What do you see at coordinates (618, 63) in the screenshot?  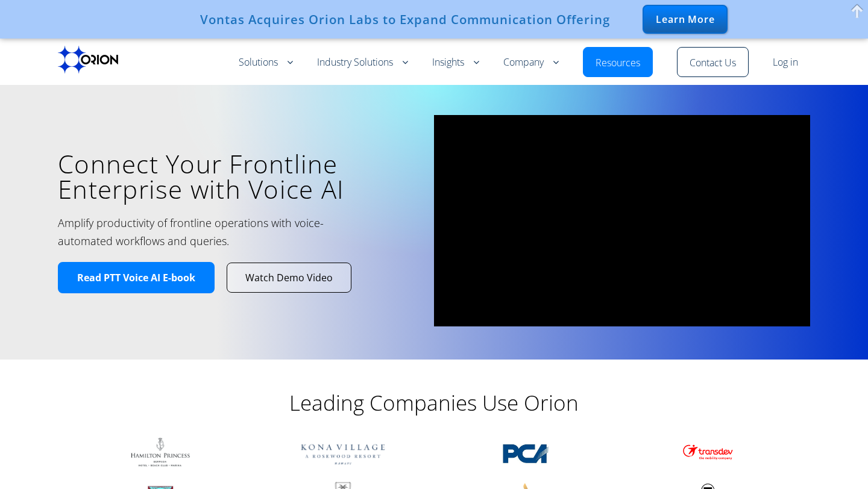 I see `a: Resources` at bounding box center [618, 63].